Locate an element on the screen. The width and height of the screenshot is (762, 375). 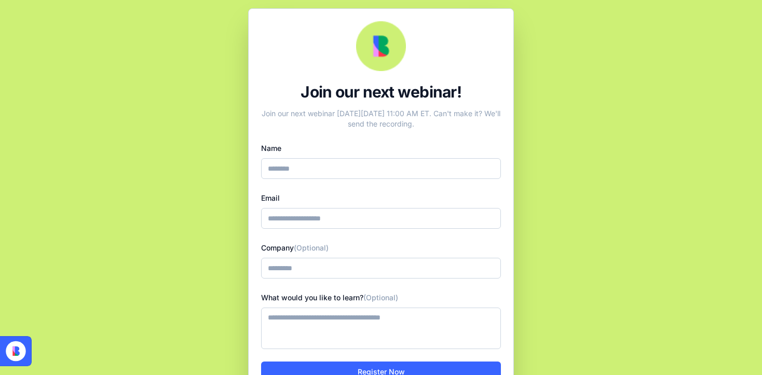
label: What would you like to learn? is located at coordinates (330, 297).